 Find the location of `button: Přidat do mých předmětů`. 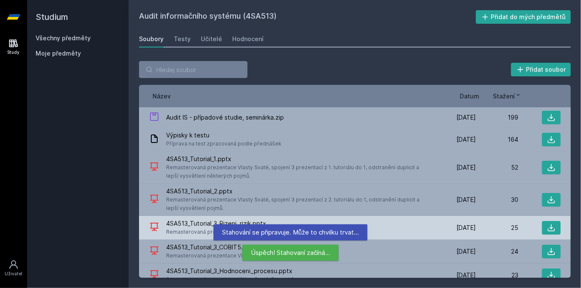

button: Přidat do mých předmětů is located at coordinates (524, 17).